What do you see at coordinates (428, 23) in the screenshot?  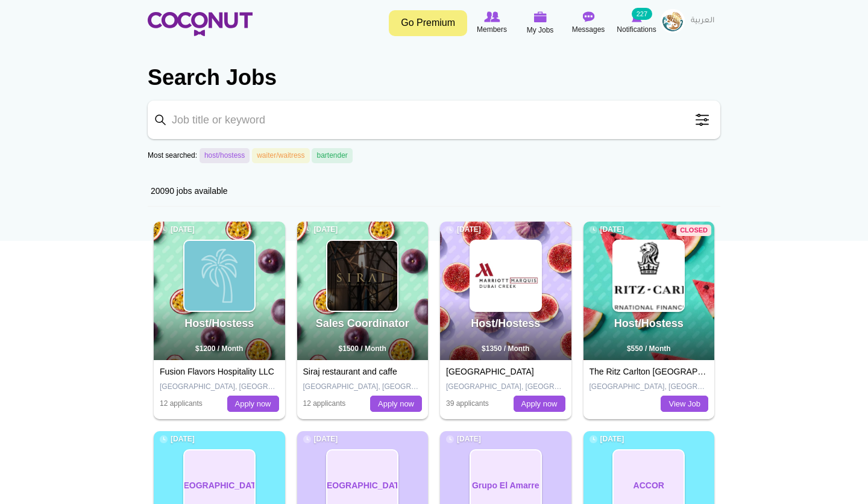 I see `a: Go Premium` at bounding box center [428, 23].